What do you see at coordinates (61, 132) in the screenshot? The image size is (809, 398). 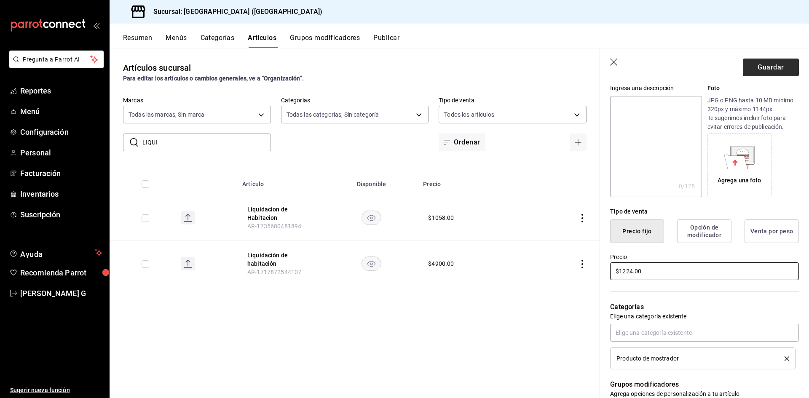 I see `span: Configuración` at bounding box center [61, 132].